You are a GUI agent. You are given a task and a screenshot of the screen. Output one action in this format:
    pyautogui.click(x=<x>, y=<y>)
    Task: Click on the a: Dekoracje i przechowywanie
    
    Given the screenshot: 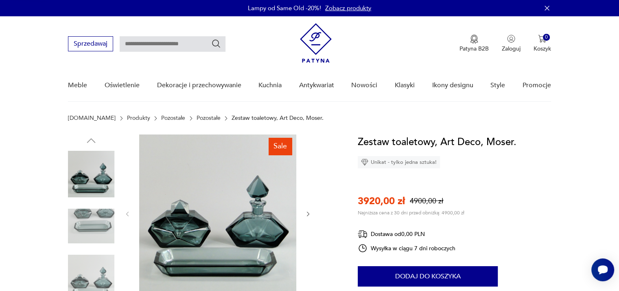 What is the action you would take?
    pyautogui.click(x=199, y=85)
    